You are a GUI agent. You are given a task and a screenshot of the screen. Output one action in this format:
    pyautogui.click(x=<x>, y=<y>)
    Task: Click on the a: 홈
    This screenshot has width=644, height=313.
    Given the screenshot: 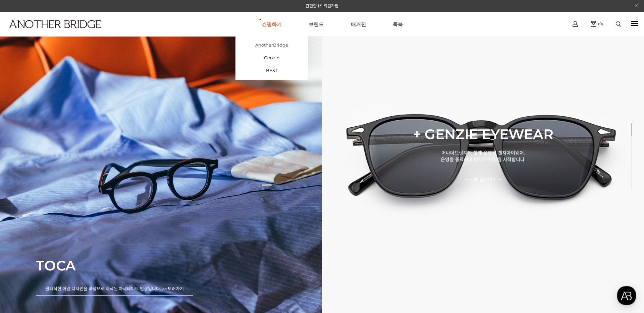 What is the action you would take?
    pyautogui.click(x=23, y=221)
    